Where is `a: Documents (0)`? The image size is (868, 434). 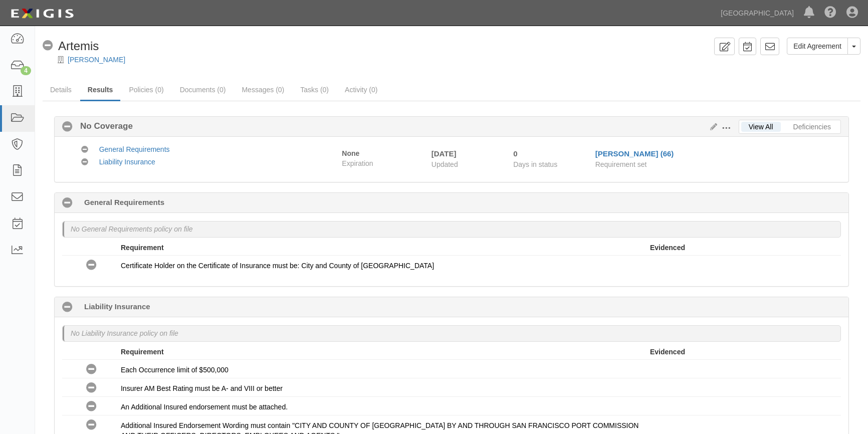
a: Documents (0) is located at coordinates (203, 90).